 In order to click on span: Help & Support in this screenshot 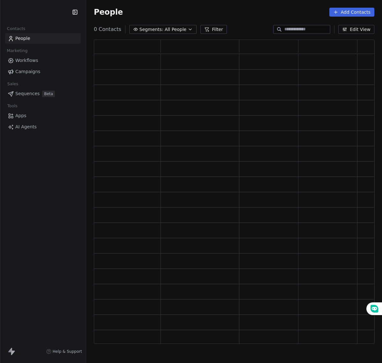, I will do `click(67, 352)`.